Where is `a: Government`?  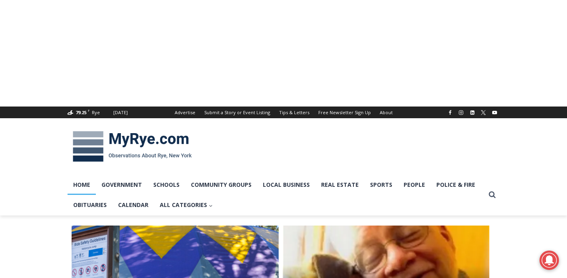
a: Government is located at coordinates (122, 185).